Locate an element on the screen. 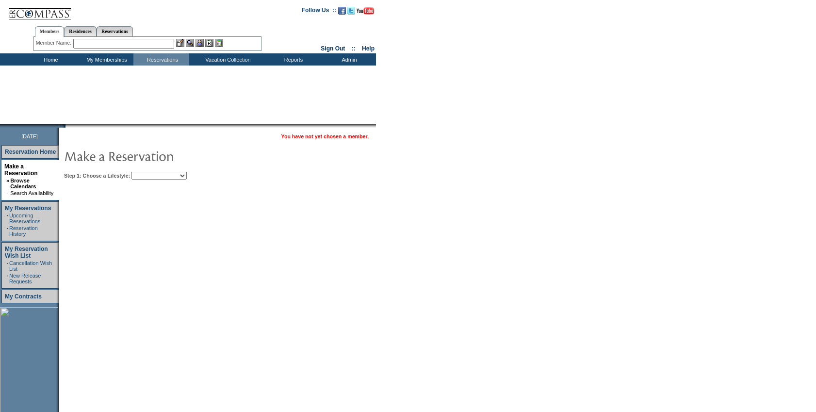 This screenshot has height=412, width=816. img: Subscribe to our YouTube Channel is located at coordinates (365, 11).